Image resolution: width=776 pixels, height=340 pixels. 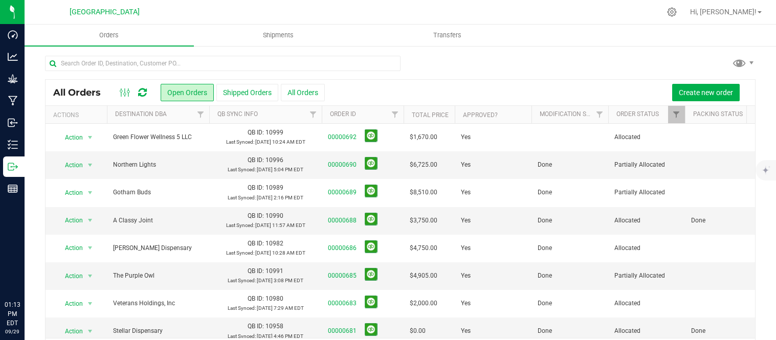 What do you see at coordinates (13, 35) in the screenshot?
I see `inline-svg: Dashboard` at bounding box center [13, 35].